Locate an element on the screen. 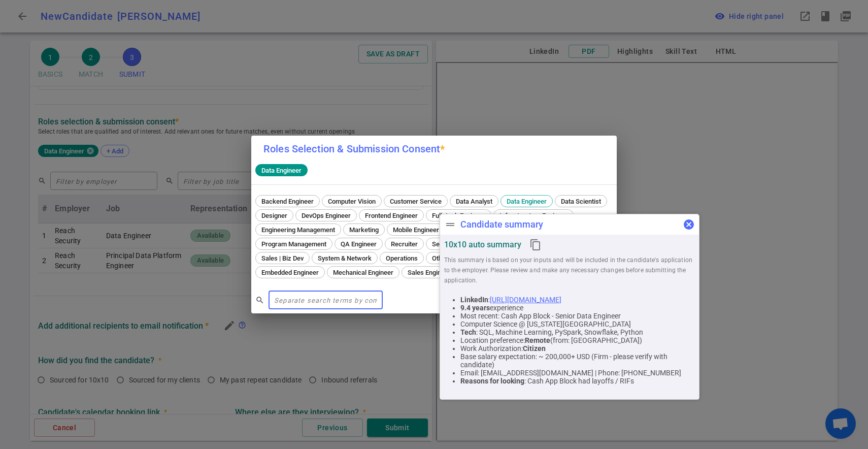 This screenshot has width=868, height=449. span: Frontend Engineer is located at coordinates (392, 215).